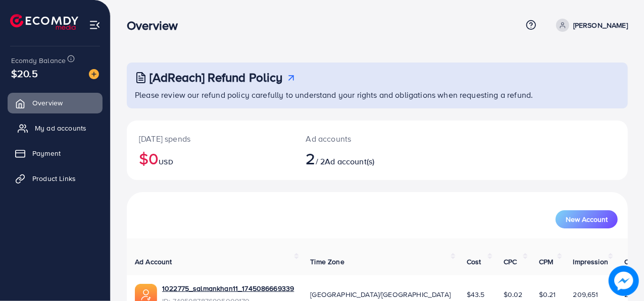 This screenshot has width=644, height=301. I want to click on span: 209,651, so click(586, 295).